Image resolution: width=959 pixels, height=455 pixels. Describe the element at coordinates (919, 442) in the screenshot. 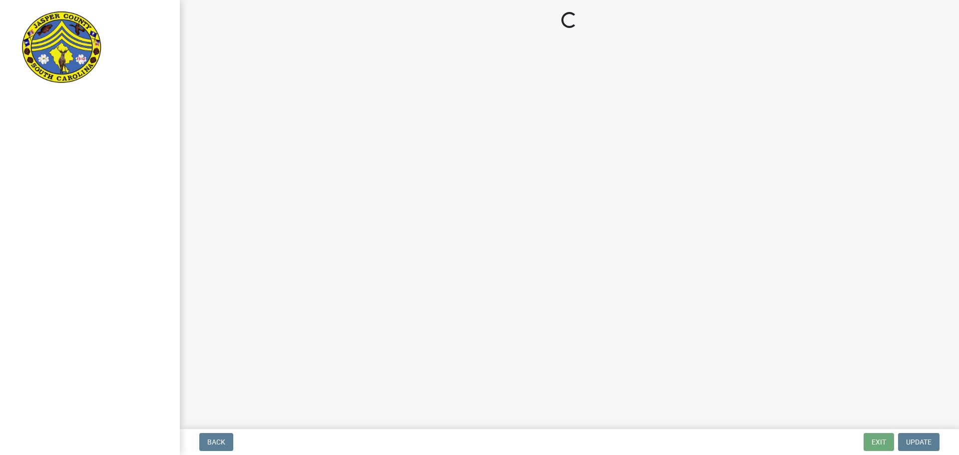

I see `span: Update` at that location.